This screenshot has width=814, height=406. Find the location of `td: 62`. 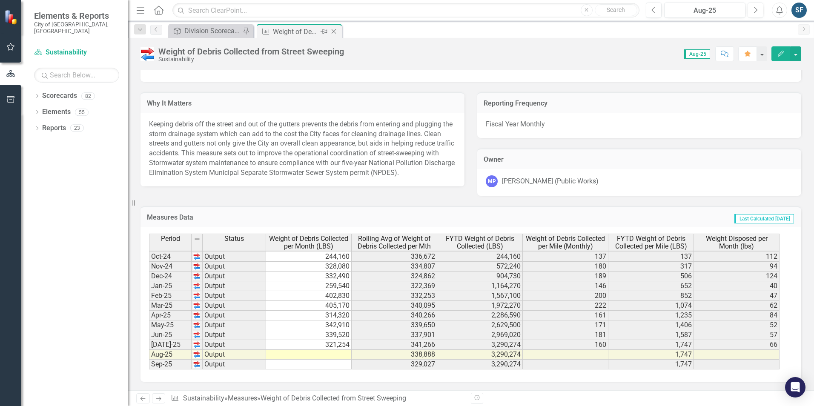

td: 62 is located at coordinates (737, 306).